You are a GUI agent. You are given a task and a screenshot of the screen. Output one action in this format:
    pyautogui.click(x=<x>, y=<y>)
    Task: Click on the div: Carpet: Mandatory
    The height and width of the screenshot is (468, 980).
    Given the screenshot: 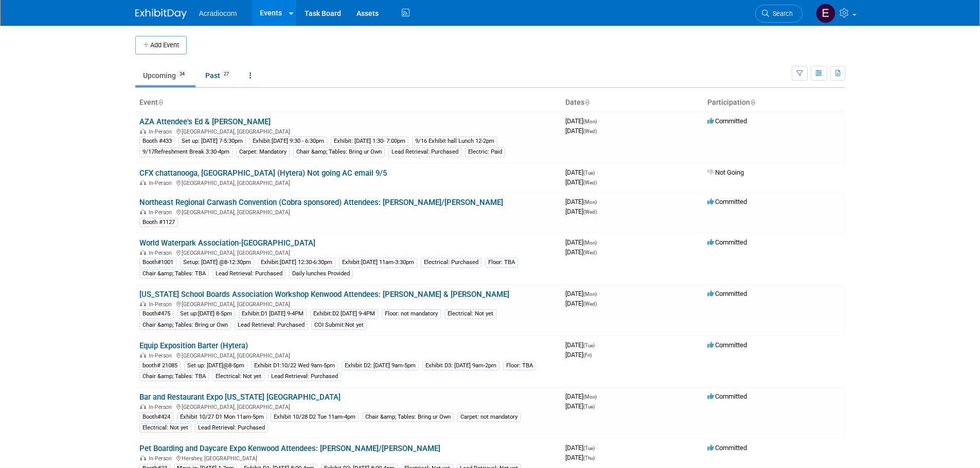 What is the action you would take?
    pyautogui.click(x=263, y=152)
    